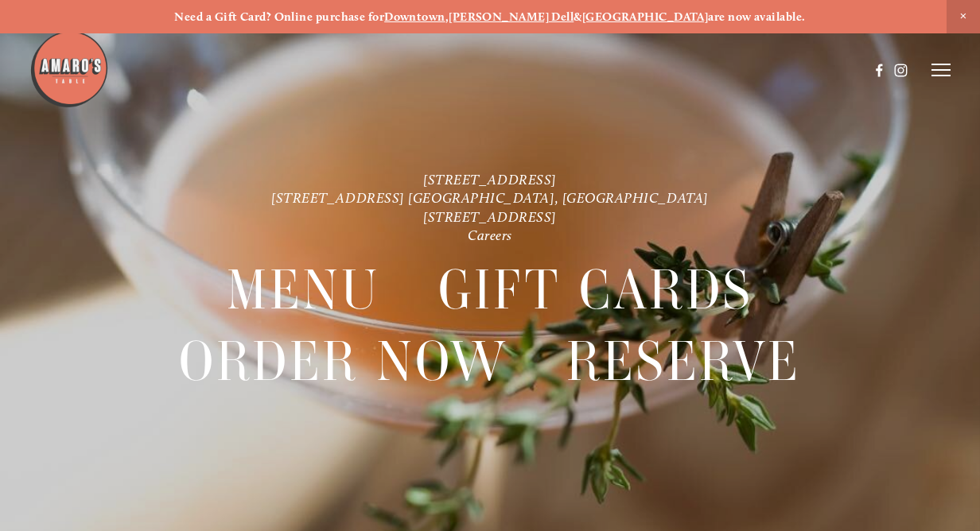 Image resolution: width=980 pixels, height=531 pixels. What do you see at coordinates (596, 290) in the screenshot?
I see `span: Gift Cards` at bounding box center [596, 290].